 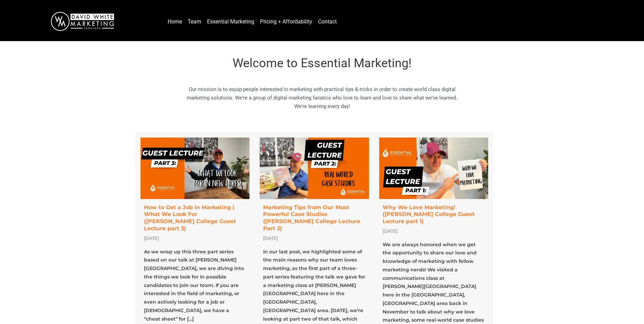 What do you see at coordinates (83, 21) in the screenshot?
I see `img: DavidWhite-Marketing-Logo` at bounding box center [83, 21].